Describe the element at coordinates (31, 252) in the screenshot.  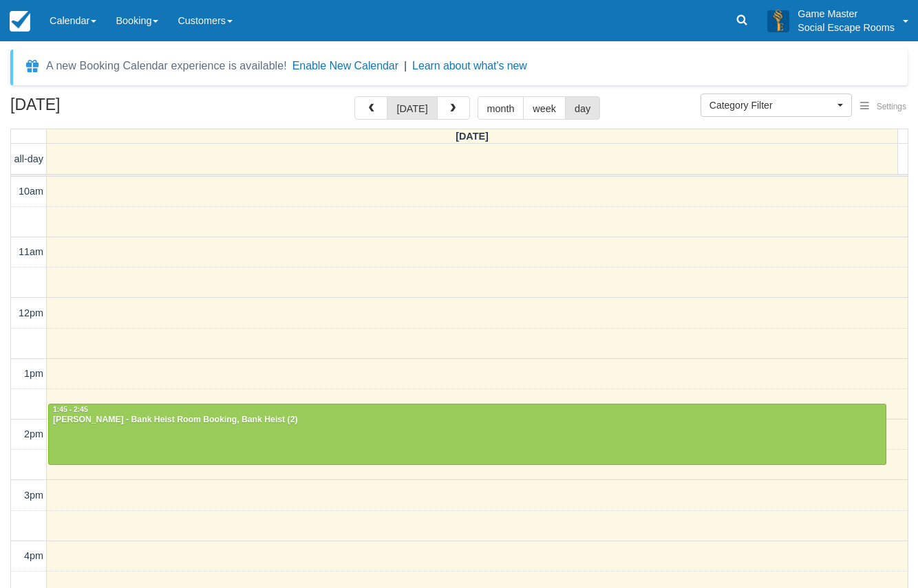
I see `span: 11am` at that location.